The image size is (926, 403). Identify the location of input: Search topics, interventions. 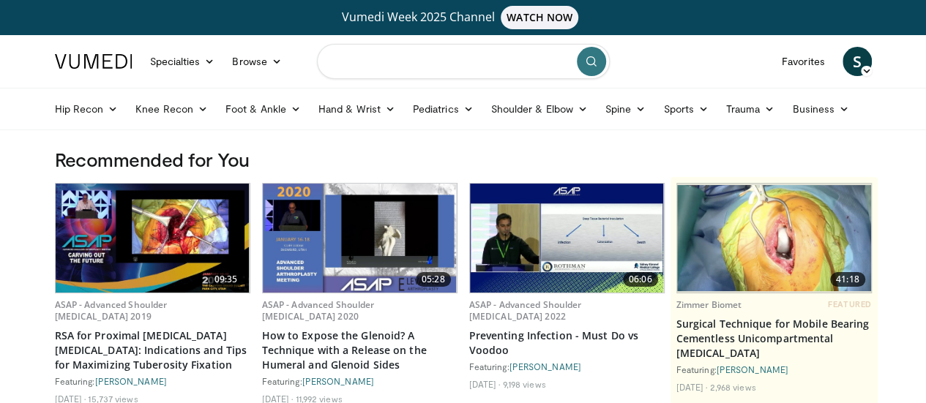
(463, 61).